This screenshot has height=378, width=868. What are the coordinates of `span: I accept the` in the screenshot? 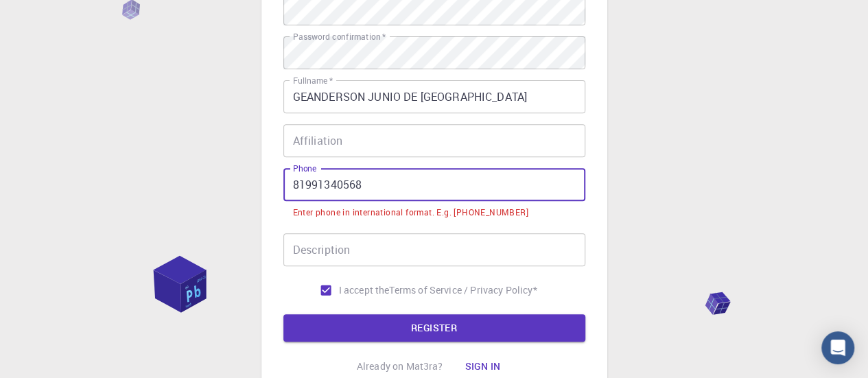 It's located at (364, 290).